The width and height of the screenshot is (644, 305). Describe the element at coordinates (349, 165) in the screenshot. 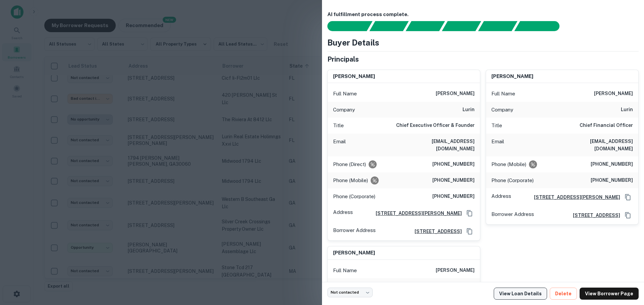

I see `p: Phone (Direct)` at that location.